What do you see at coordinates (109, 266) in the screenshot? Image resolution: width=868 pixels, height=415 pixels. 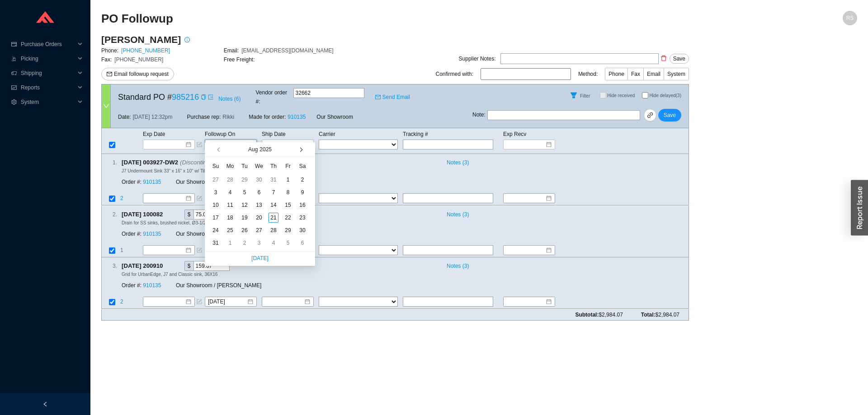 I see `div: 3 .` at bounding box center [109, 266].